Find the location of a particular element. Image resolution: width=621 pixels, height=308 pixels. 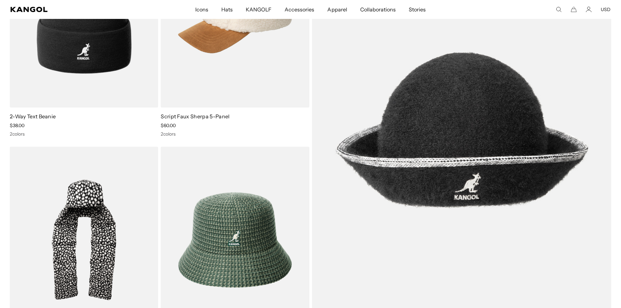

a: Account is located at coordinates (589, 9).